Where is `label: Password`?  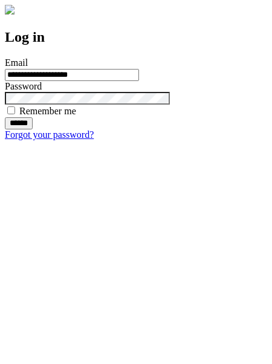 label: Password is located at coordinates (23, 86).